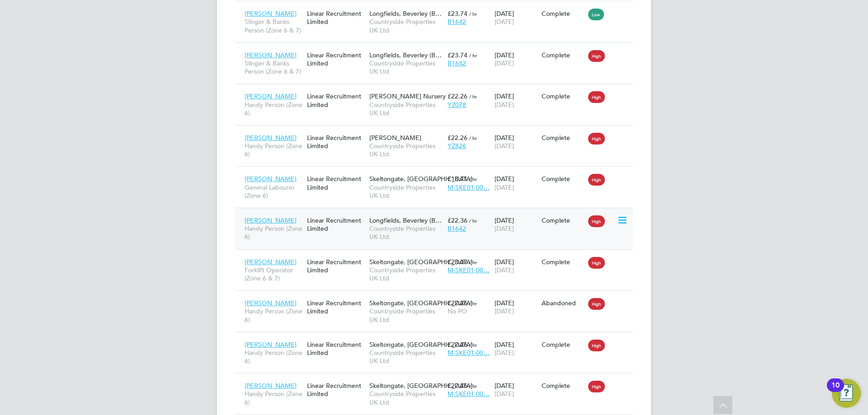 Image resolution: width=868 pixels, height=415 pixels. What do you see at coordinates (846, 393) in the screenshot?
I see `button: Open Resource Center, 10 new notifications` at bounding box center [846, 393].